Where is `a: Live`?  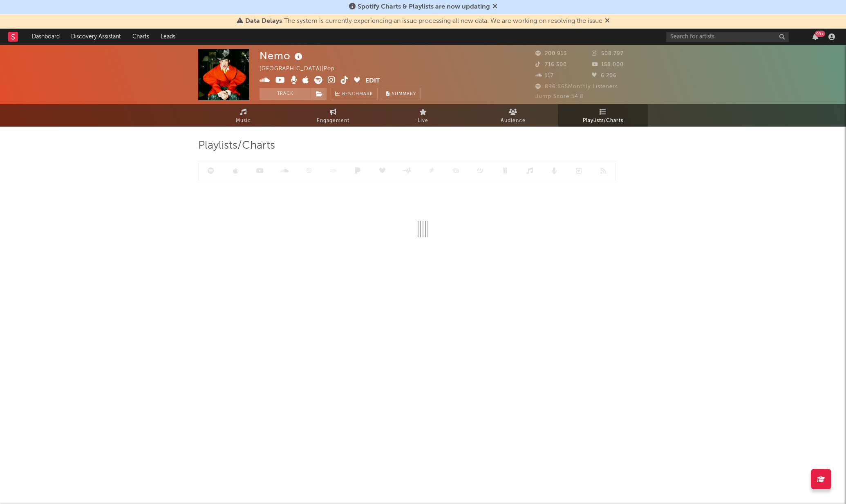 a: Live is located at coordinates (423, 115).